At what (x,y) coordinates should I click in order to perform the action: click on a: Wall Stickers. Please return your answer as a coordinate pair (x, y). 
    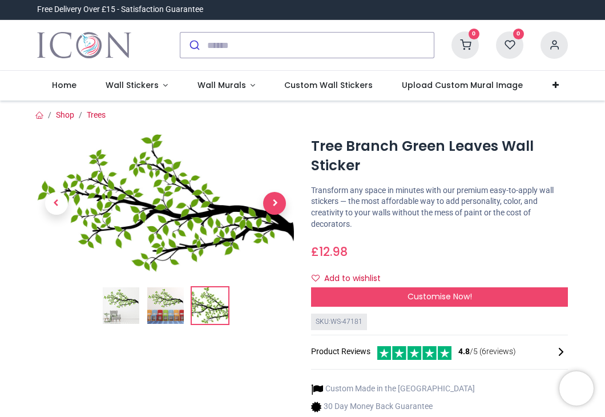
    Looking at the image, I should click on (136, 86).